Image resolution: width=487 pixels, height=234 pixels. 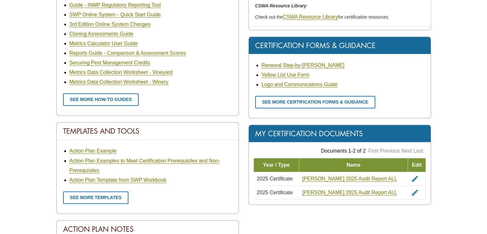 What do you see at coordinates (299, 84) in the screenshot?
I see `a: Logo and Communications Guide` at bounding box center [299, 84].